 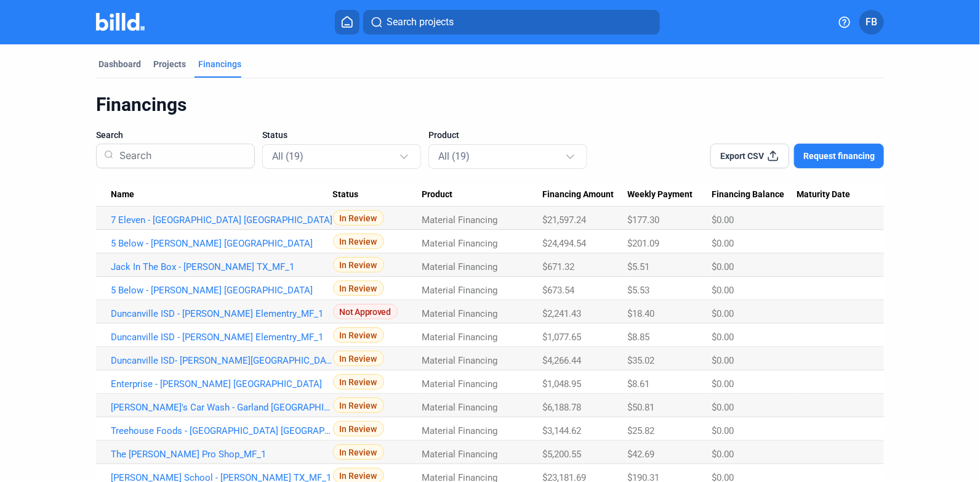 What do you see at coordinates (643, 243) in the screenshot?
I see `span: $201.09` at bounding box center [643, 243].